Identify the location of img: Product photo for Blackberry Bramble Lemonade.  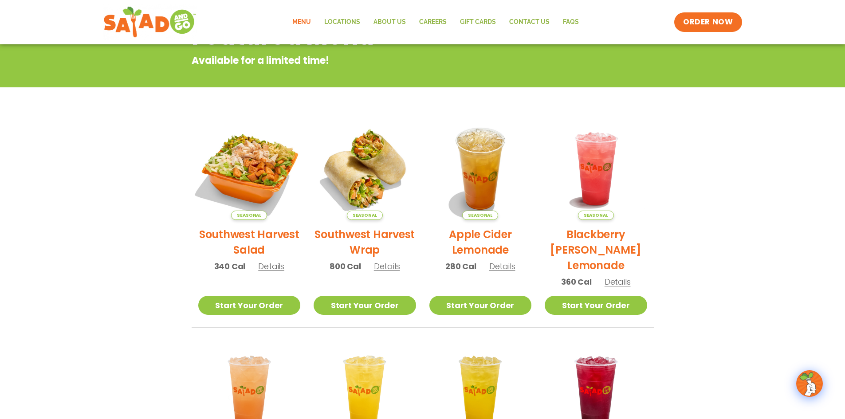
(595, 168).